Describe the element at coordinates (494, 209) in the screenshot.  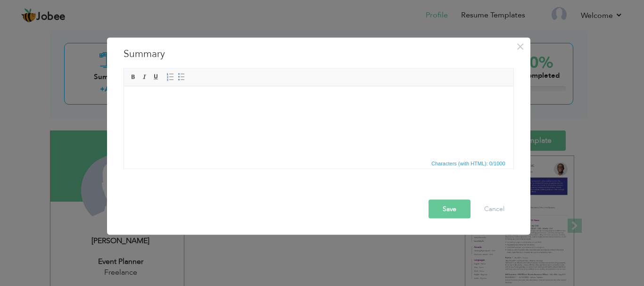
I see `button: Cancel` at that location.